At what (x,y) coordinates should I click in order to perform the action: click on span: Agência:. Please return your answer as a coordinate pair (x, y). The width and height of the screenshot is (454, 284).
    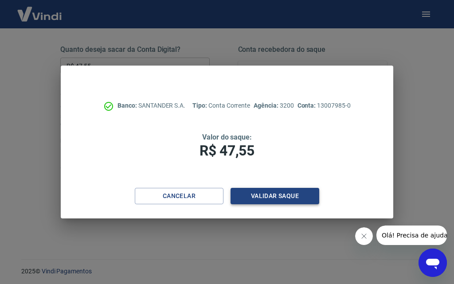
    Looking at the image, I should click on (266, 105).